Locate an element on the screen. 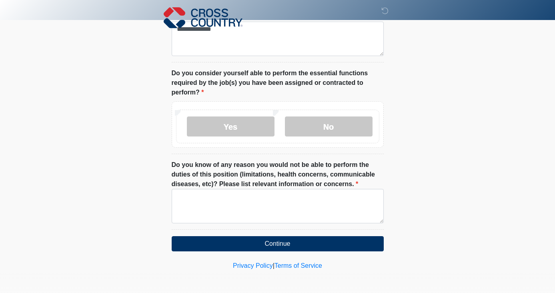 This screenshot has width=555, height=293. a: Terms of Service is located at coordinates (298, 265).